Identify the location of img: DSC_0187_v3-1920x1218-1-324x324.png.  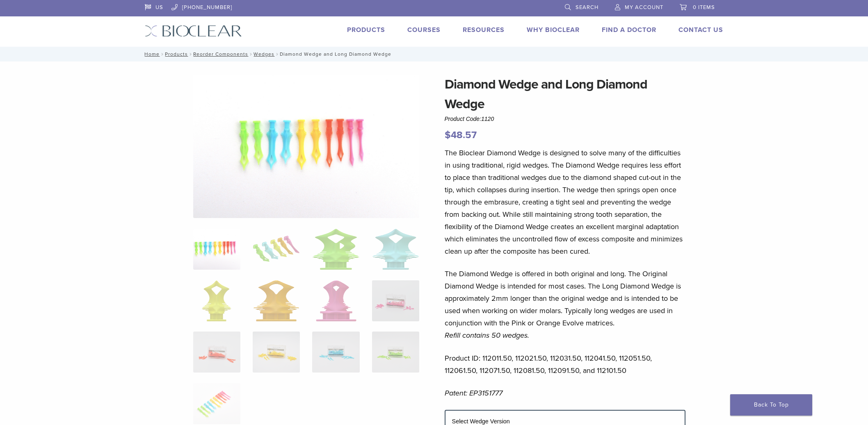
(217, 250).